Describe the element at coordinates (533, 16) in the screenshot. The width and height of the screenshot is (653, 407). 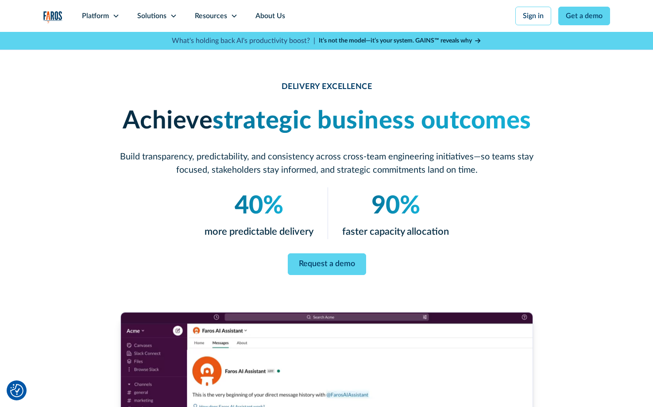
I see `a: Sign in` at that location.